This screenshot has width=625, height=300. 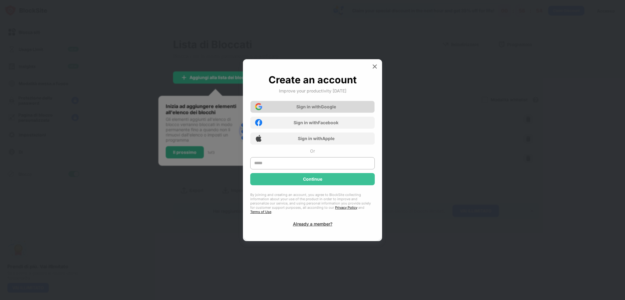 What do you see at coordinates (312, 179) in the screenshot?
I see `div: Continue` at bounding box center [312, 179].